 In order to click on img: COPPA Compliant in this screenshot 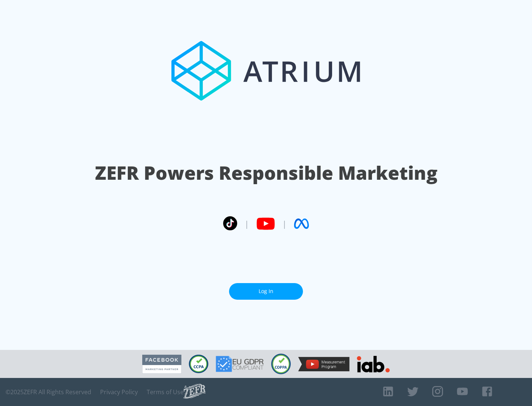, I will do `click(281, 364)`.